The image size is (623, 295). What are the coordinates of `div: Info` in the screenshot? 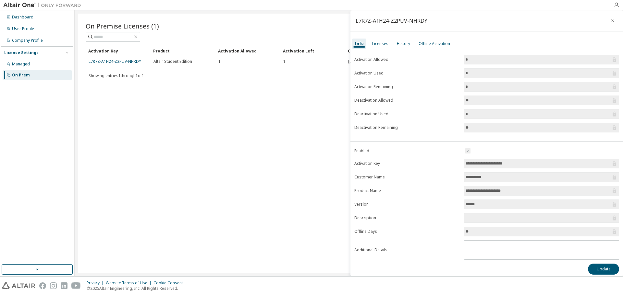 It's located at (359, 44).